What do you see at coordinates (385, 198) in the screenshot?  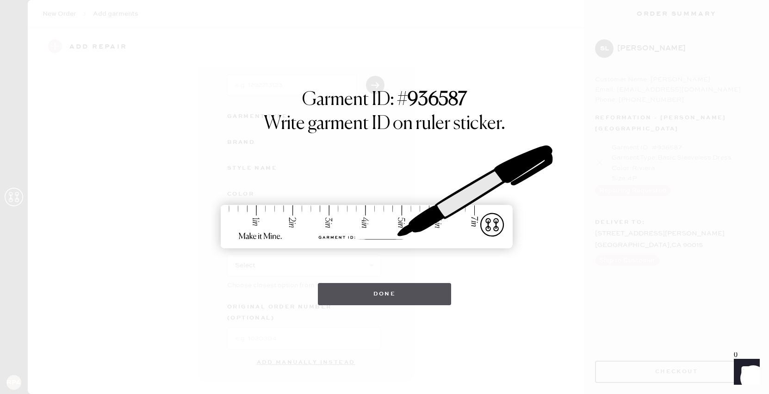 I see `img: ruler-sticker-sharpie.svg` at bounding box center [385, 198].